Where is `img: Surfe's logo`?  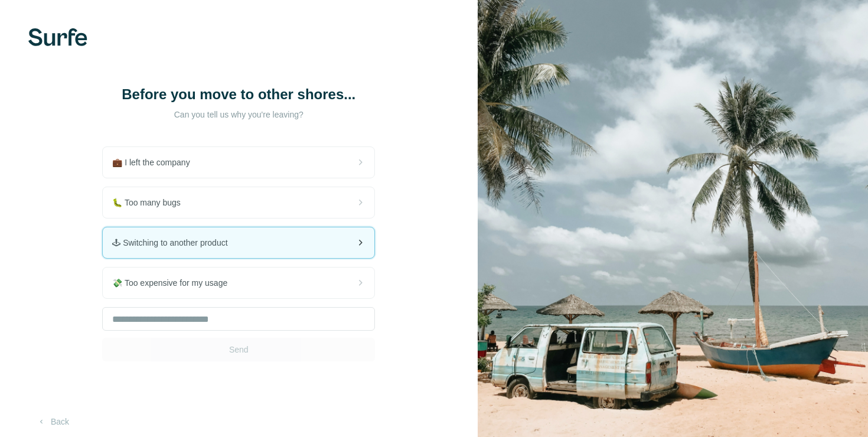 img: Surfe's logo is located at coordinates (57, 37).